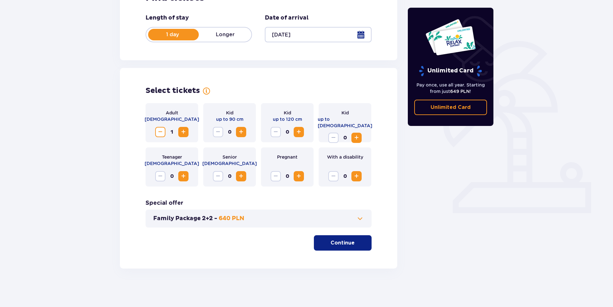 The image size is (613, 307). What do you see at coordinates (460, 91) in the screenshot?
I see `font: 649 PLN` at bounding box center [460, 91].